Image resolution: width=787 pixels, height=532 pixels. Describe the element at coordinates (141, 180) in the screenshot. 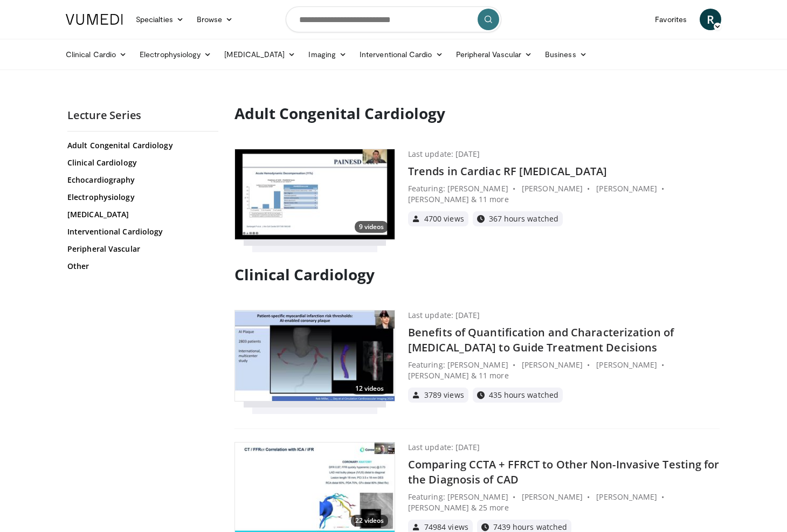

I see `a: Echocardiography` at that location.